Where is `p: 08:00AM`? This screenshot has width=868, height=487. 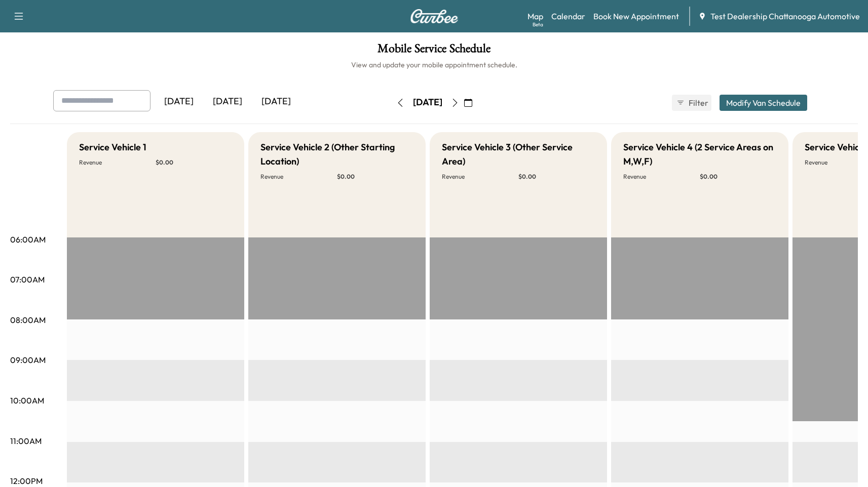 p: 08:00AM is located at coordinates (28, 320).